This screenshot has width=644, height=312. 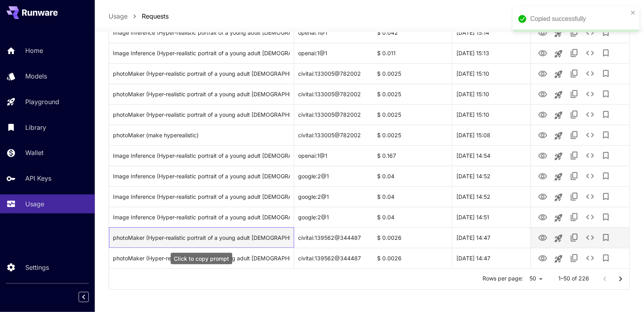 I want to click on p: Home, so click(x=34, y=51).